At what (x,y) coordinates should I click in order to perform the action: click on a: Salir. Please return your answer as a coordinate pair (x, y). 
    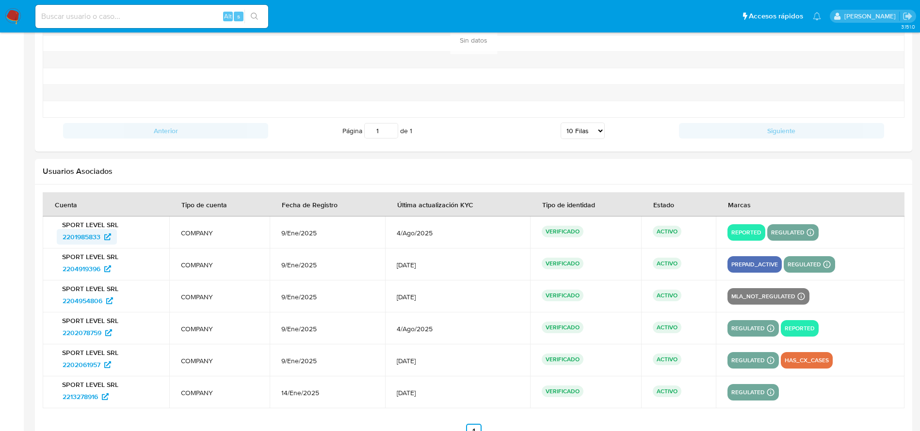
    Looking at the image, I should click on (907, 16).